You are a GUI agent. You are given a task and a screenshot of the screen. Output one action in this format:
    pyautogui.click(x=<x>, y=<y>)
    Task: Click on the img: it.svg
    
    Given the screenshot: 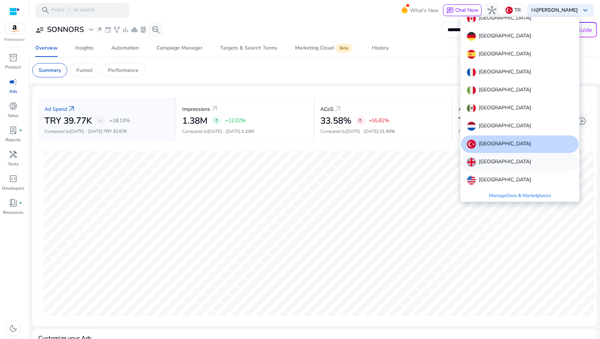 What is the action you would take?
    pyautogui.click(x=471, y=90)
    